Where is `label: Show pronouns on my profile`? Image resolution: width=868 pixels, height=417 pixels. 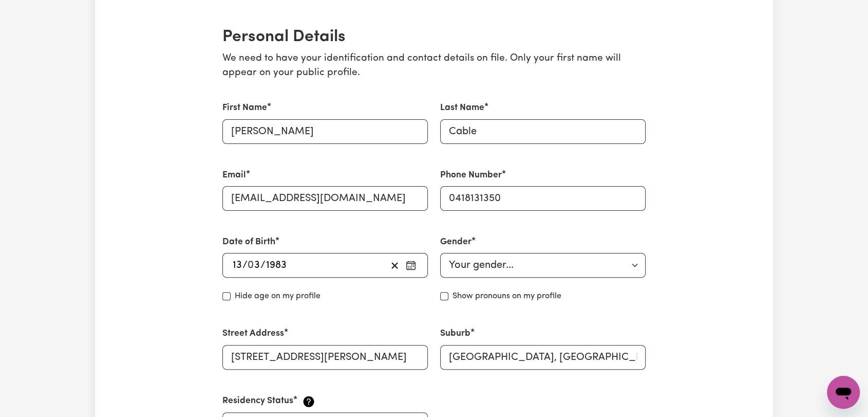 label: Show pronouns on my profile is located at coordinates (507, 296).